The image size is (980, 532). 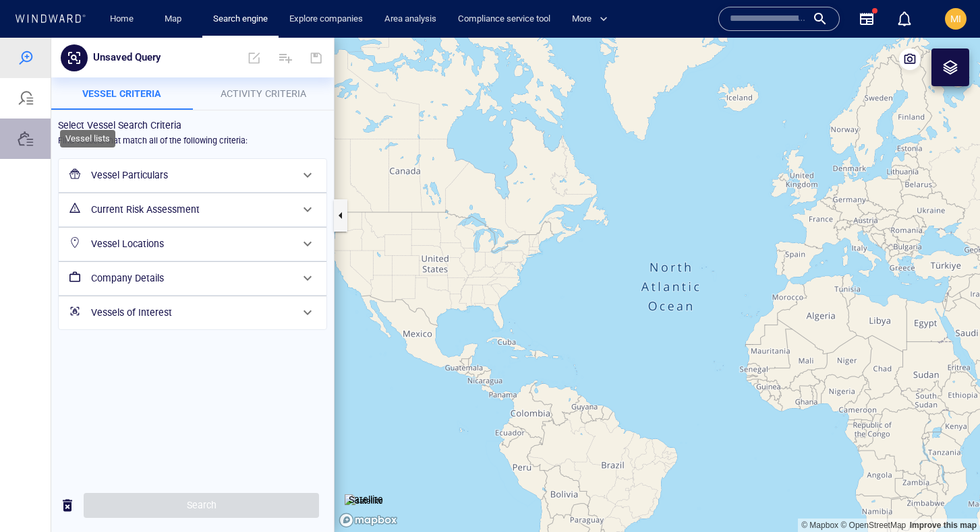 What do you see at coordinates (192, 172) in the screenshot?
I see `div: Current Risk Assessment` at bounding box center [192, 172].